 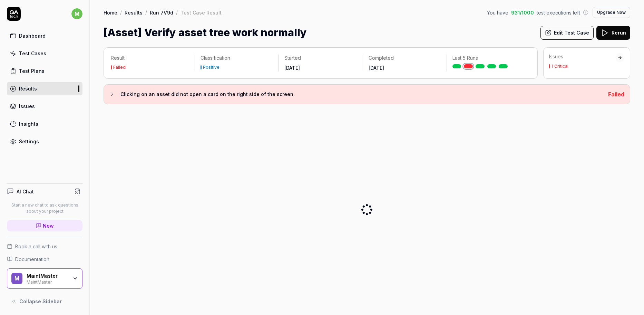 I want to click on p: Started, so click(x=320, y=57).